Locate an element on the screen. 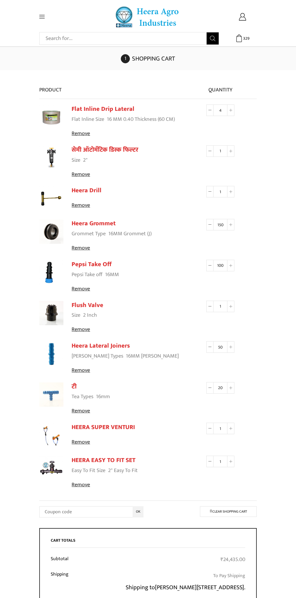 The height and width of the screenshot is (598, 296). input: Coupon code is located at coordinates (91, 511).